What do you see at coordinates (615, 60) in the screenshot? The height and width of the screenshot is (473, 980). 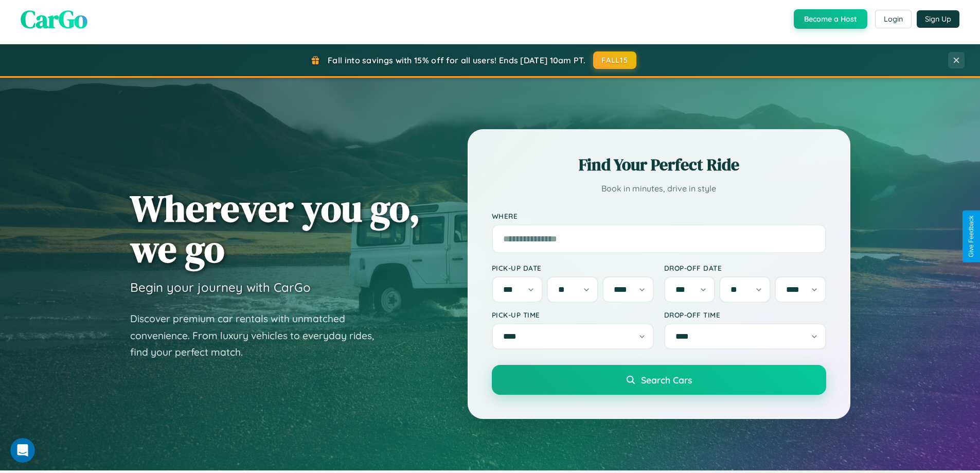 I see `button: FALL15` at bounding box center [615, 60].